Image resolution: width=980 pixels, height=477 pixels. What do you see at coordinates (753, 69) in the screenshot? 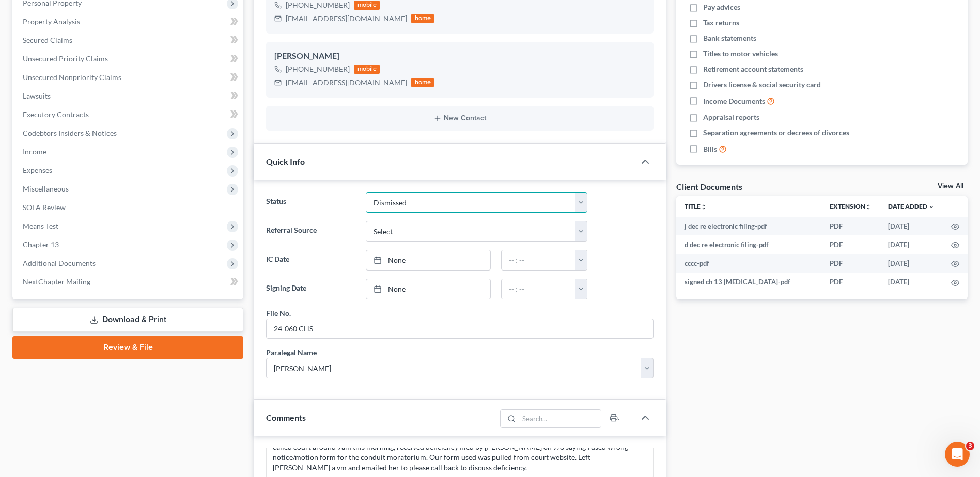
I see `span: Retirement account statements` at bounding box center [753, 69].